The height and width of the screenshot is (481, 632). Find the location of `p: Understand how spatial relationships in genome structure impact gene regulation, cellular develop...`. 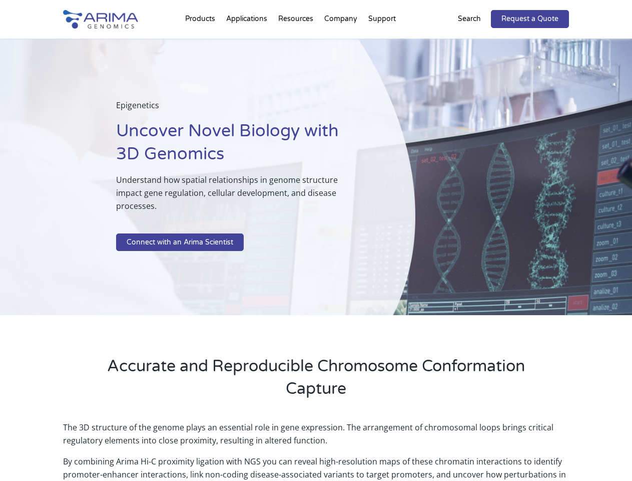

p: Understand how spatial relationships in genome structure impact gene regulation, cellular develop... is located at coordinates (240, 197).